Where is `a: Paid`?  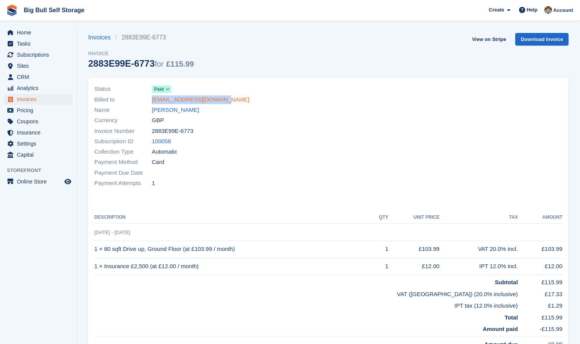 a: Paid is located at coordinates (161, 89).